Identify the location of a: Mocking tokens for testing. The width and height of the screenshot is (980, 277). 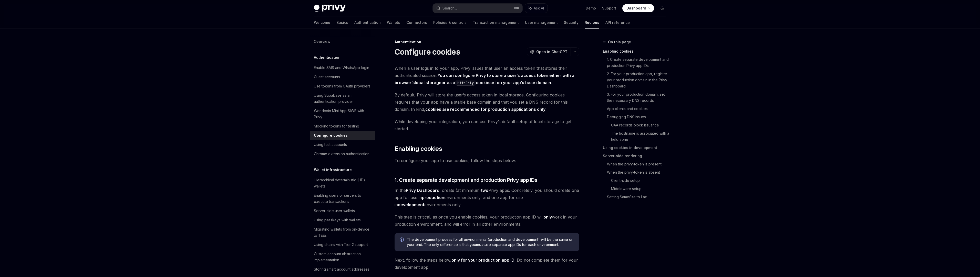
(343, 126).